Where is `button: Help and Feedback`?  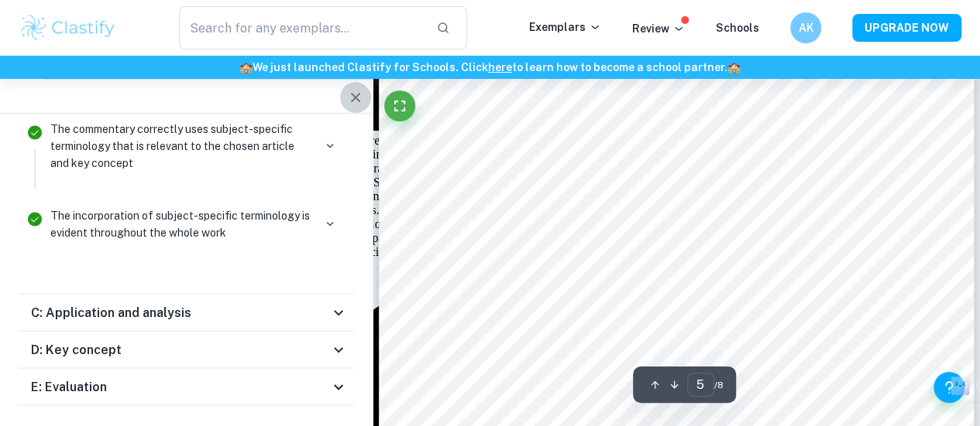
button: Help and Feedback is located at coordinates (949, 388).